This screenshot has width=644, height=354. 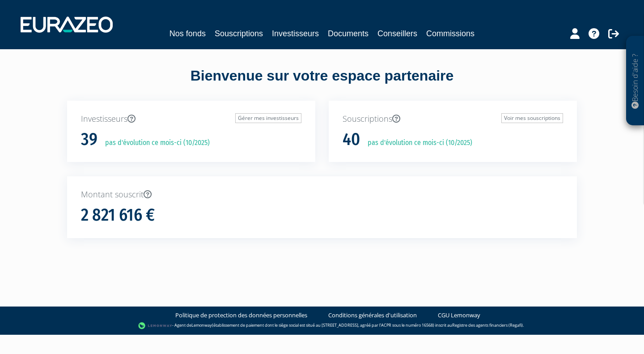 I want to click on a: Politique de protection des données personnelles, so click(x=241, y=315).